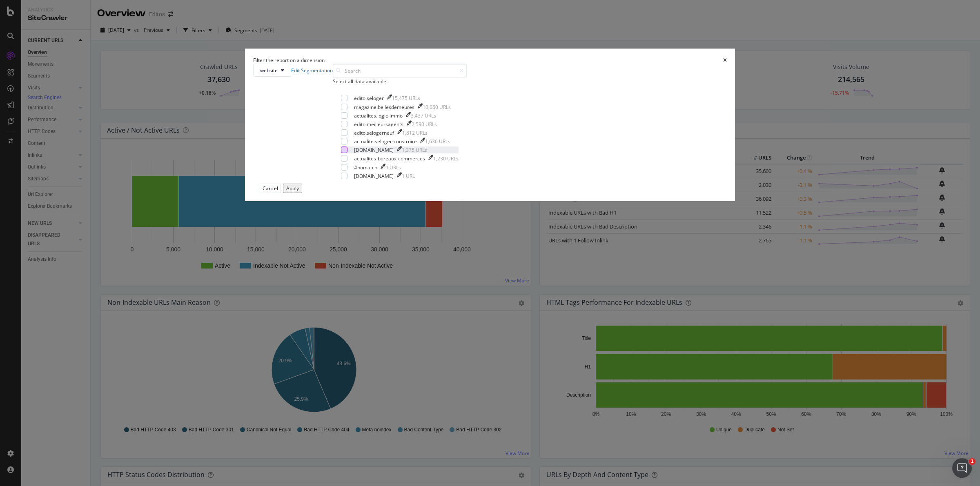 This screenshot has width=980, height=486. I want to click on div: edito.selogerneuf, so click(374, 133).